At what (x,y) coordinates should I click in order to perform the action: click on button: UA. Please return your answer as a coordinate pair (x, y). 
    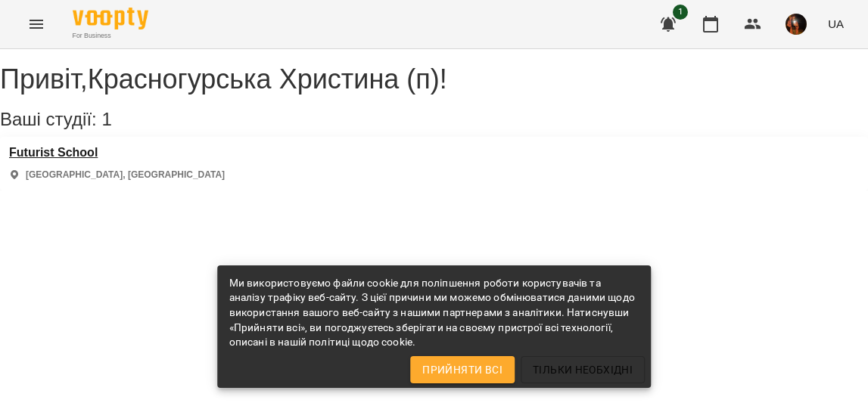
    Looking at the image, I should click on (835, 23).